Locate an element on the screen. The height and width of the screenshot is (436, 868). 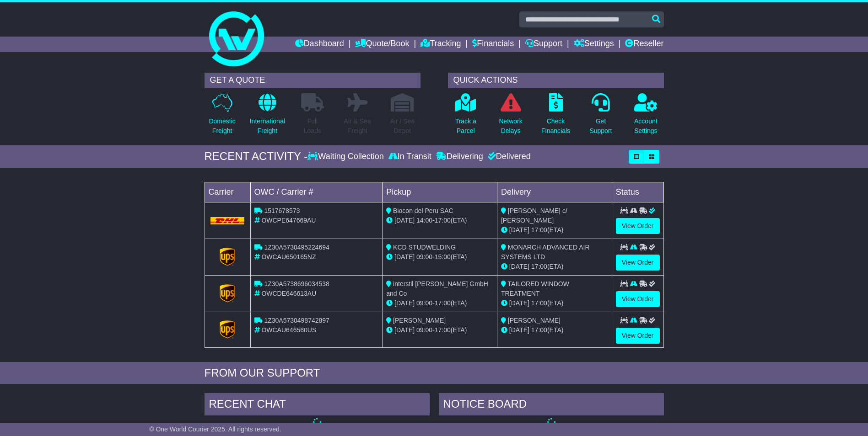
span: OWCAU646560US is located at coordinates (289, 330).